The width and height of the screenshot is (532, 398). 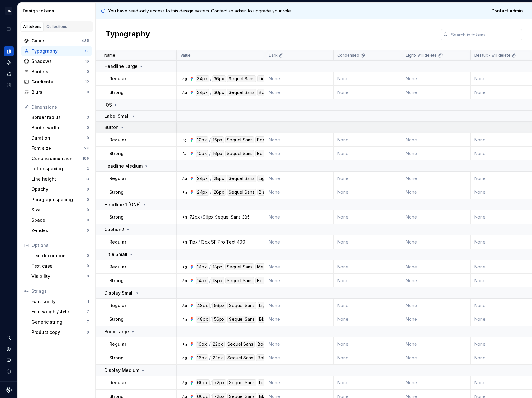 I want to click on input: Search in tokens..., so click(x=485, y=34).